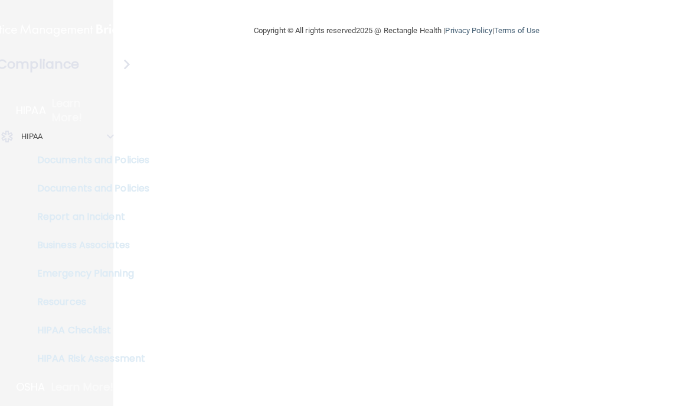 This screenshot has height=406, width=680. What do you see at coordinates (397, 31) in the screenshot?
I see `div: Copyright © All rights reserved 2025 @ Rectangle Health | |` at bounding box center [397, 31].